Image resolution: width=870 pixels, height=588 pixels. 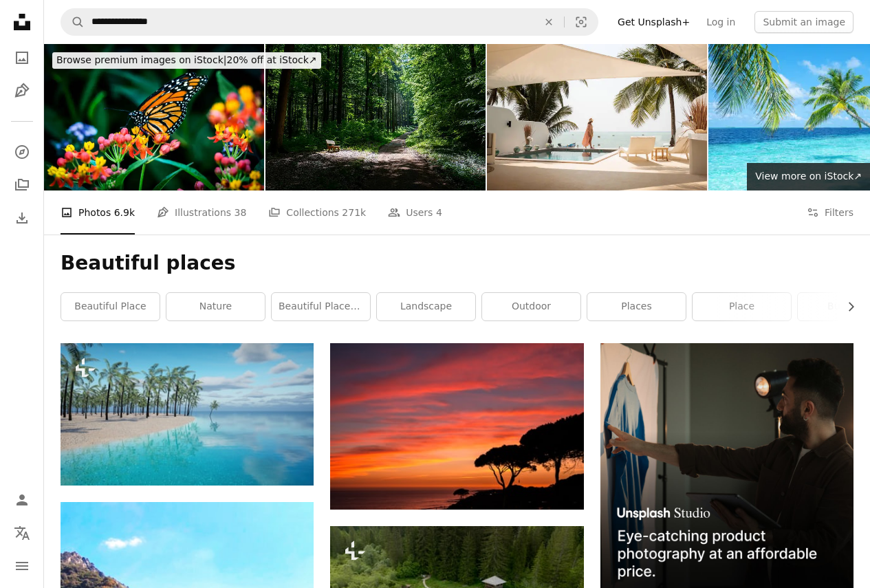 I want to click on a: Log in / Sign up, so click(x=22, y=500).